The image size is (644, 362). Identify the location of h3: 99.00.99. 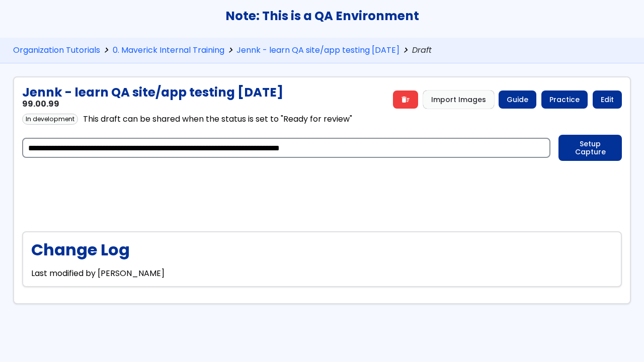
(152, 104).